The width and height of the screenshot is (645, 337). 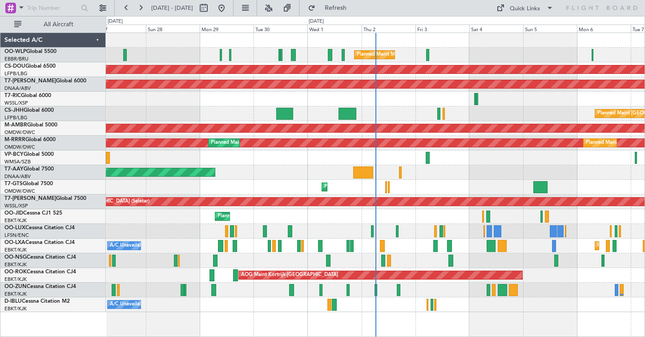 What do you see at coordinates (30, 52) in the screenshot?
I see `a: OO-WLPGlobal 5500` at bounding box center [30, 52].